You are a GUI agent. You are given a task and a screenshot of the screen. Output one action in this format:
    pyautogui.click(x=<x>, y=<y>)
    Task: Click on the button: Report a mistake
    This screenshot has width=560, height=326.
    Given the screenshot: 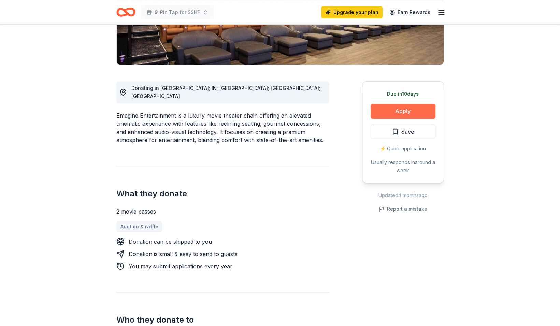 What is the action you would take?
    pyautogui.click(x=403, y=209)
    